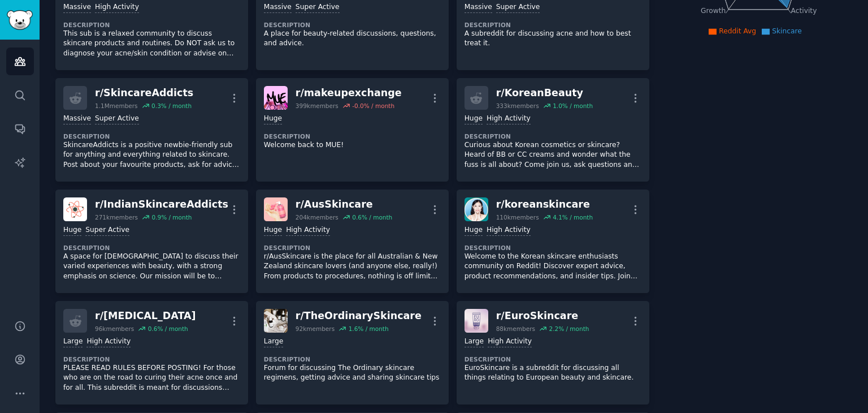 The height and width of the screenshot is (413, 868). I want to click on div: 1.1M members, so click(116, 106).